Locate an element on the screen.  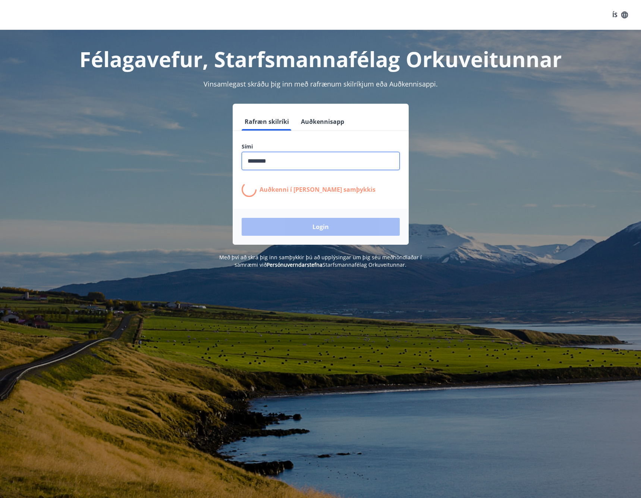
span: Vinsamlegast skráðu þig inn með rafrænum skilríkjum eða Auðkennisappi. is located at coordinates (321, 84).